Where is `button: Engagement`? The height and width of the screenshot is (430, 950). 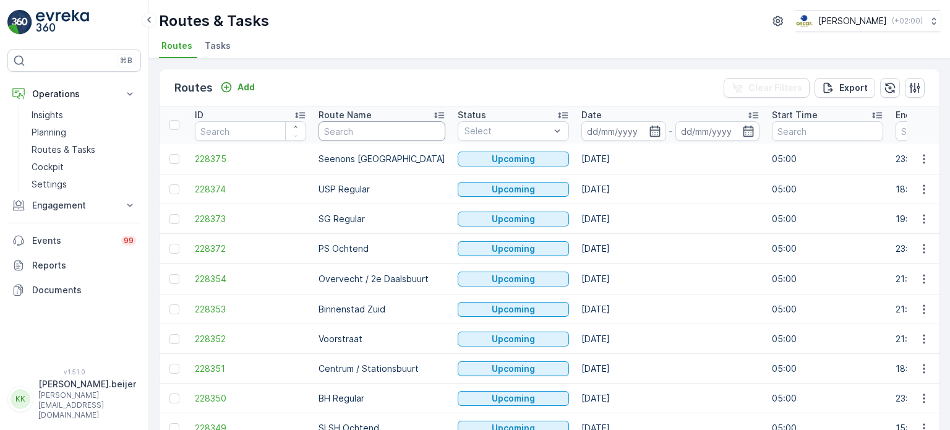 button: Engagement is located at coordinates (74, 205).